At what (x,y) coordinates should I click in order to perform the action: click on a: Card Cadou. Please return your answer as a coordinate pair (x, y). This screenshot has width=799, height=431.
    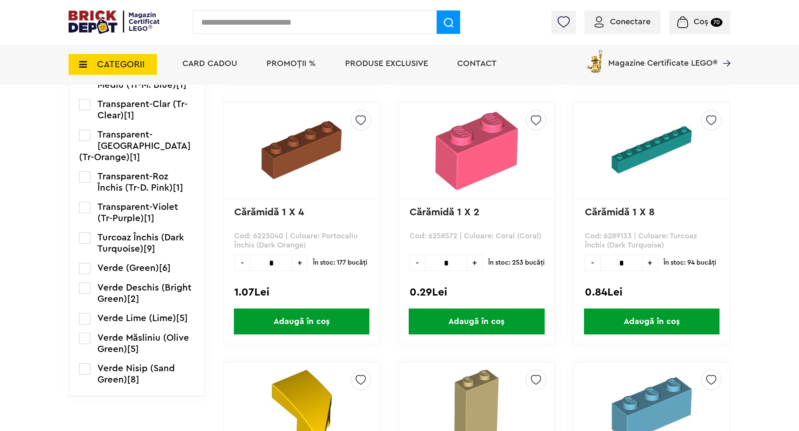
    Looking at the image, I should click on (210, 64).